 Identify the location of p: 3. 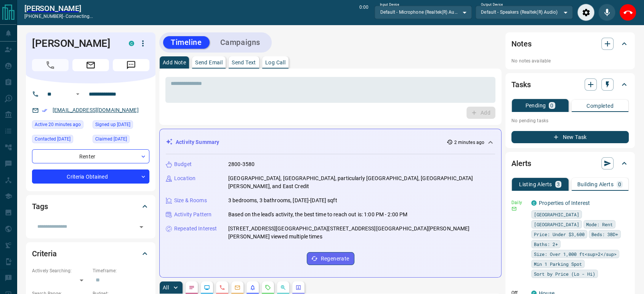
(558, 184).